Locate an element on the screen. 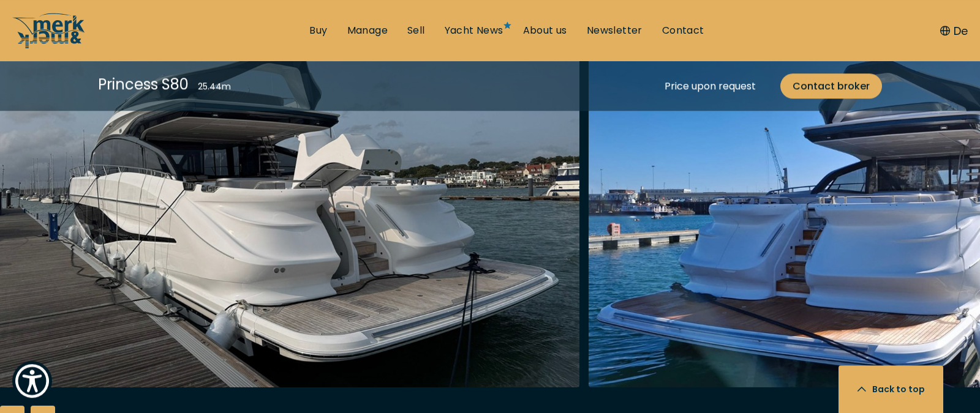 Image resolution: width=980 pixels, height=413 pixels. div: 25.44 m is located at coordinates (214, 86).